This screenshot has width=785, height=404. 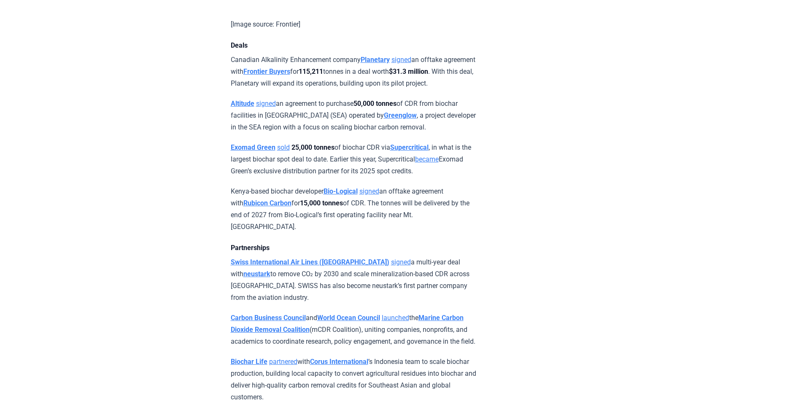 What do you see at coordinates (283, 361) in the screenshot?
I see `a: partnered` at bounding box center [283, 361].